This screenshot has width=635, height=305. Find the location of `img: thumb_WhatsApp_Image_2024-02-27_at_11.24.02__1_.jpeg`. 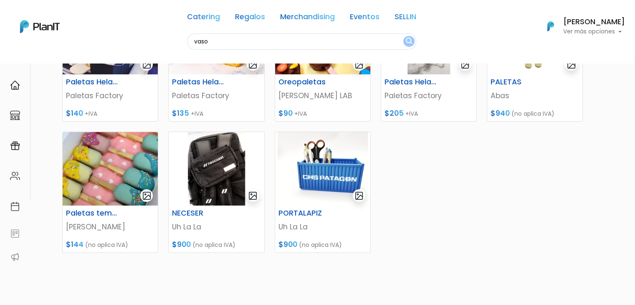

img: thumb_WhatsApp_Image_2024-02-27_at_11.24.02__1_.jpeg is located at coordinates (110, 169).